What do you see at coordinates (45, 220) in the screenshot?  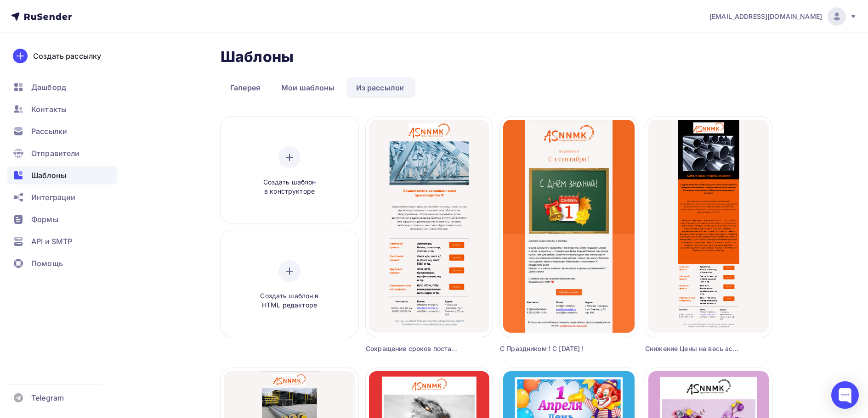 I see `span: Формы` at bounding box center [45, 220].